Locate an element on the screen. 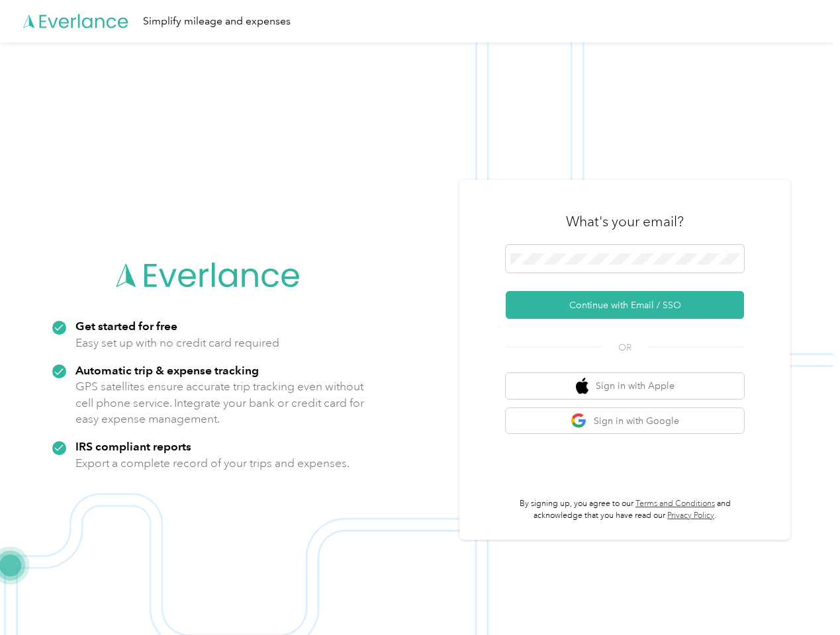 The image size is (840, 635). h3: What's your email? is located at coordinates (625, 221).